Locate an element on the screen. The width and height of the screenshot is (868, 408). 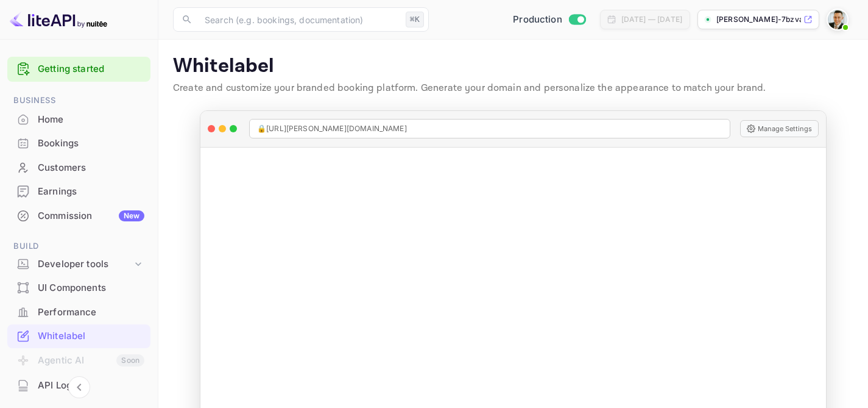
p: Create and customize your branded booking platform. Generate your domain and personalize the appe... is located at coordinates (513, 89).